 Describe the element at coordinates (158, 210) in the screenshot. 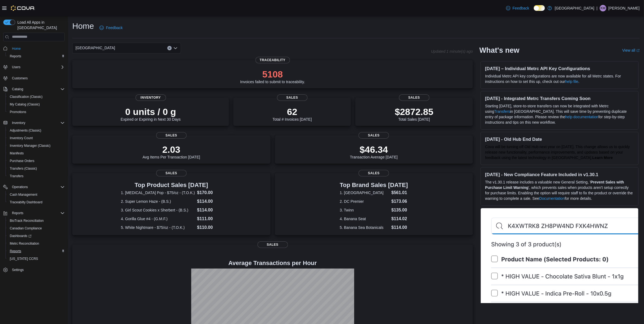

I see `dt: 3. Girl Scout Cookies x Sherbert - (B.S.)` at that location.